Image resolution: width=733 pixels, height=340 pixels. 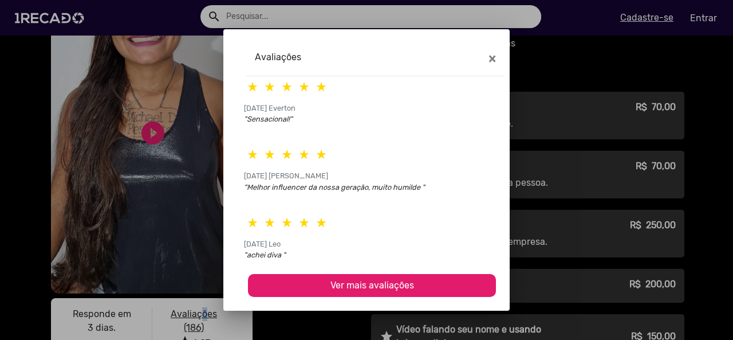 What do you see at coordinates (278, 57) in the screenshot?
I see `h5: Avaliações` at bounding box center [278, 57].